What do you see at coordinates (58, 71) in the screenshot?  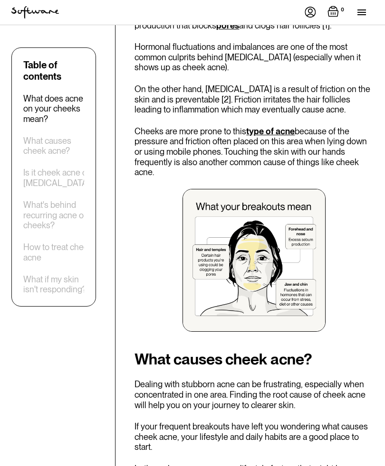 I see `div: Table of contents` at bounding box center [58, 71].